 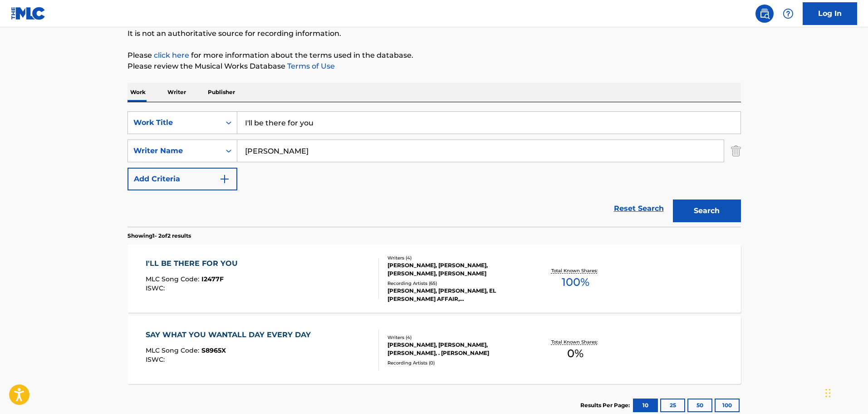 What do you see at coordinates (172, 55) in the screenshot?
I see `a: click here` at bounding box center [172, 55].